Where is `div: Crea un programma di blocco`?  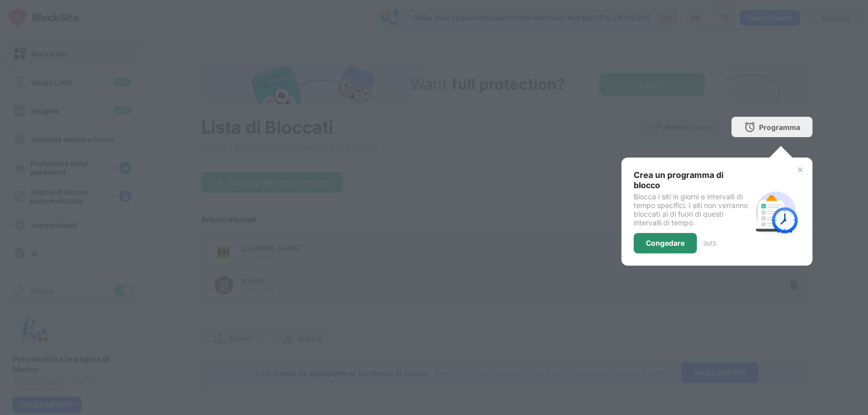 div: Crea un programma di blocco is located at coordinates (692, 180).